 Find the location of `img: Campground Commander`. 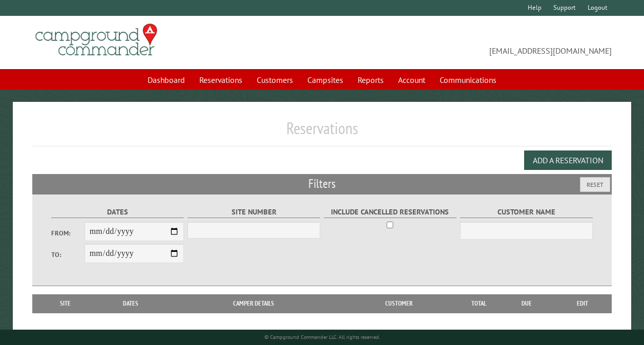

img: Campground Commander is located at coordinates (96, 40).